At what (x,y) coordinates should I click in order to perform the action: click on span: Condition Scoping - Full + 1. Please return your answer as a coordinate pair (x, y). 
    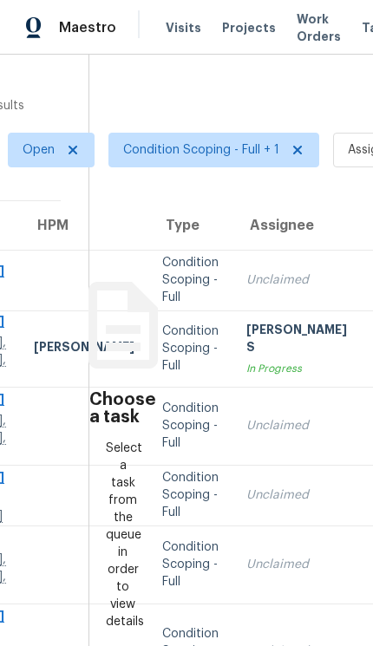
    Looking at the image, I should click on (201, 150).